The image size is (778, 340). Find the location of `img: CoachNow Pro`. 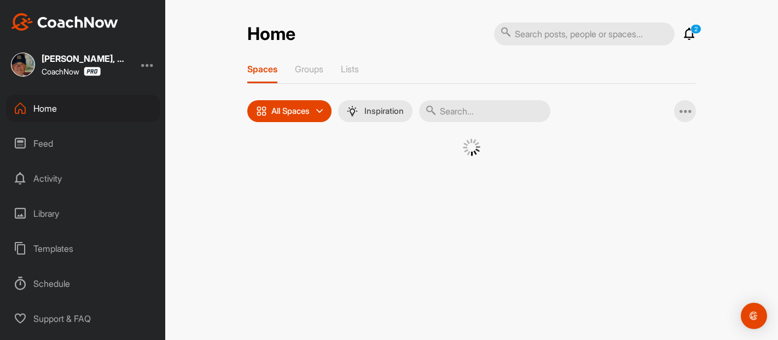

img: CoachNow Pro is located at coordinates (92, 71).